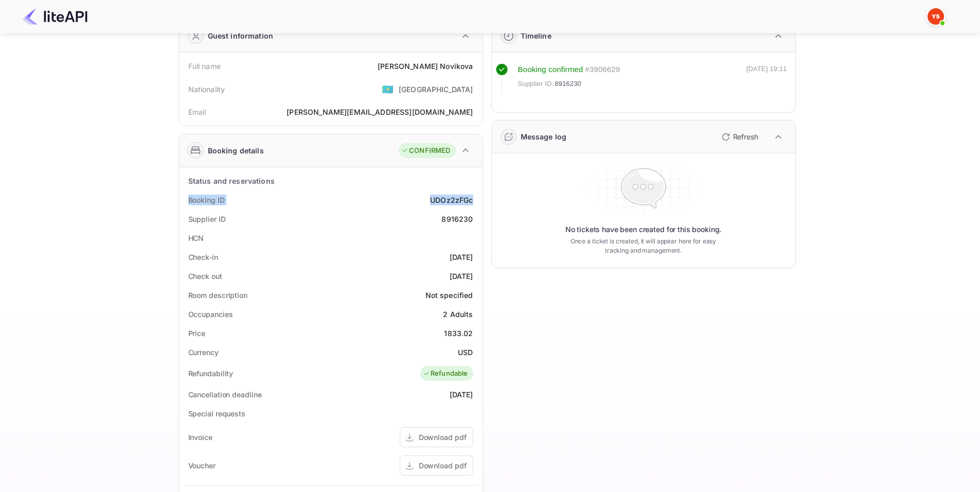 The width and height of the screenshot is (980, 492). I want to click on p: Refresh, so click(745, 136).